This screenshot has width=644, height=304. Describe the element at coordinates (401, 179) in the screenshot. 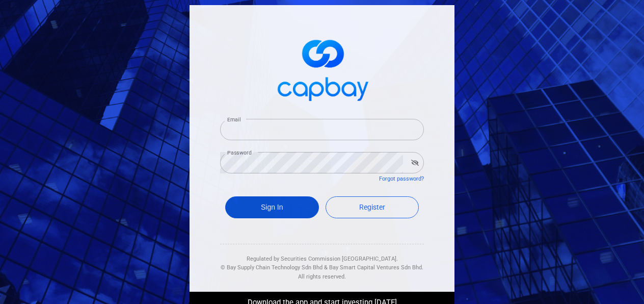

I see `a: Forgot password?` at that location.